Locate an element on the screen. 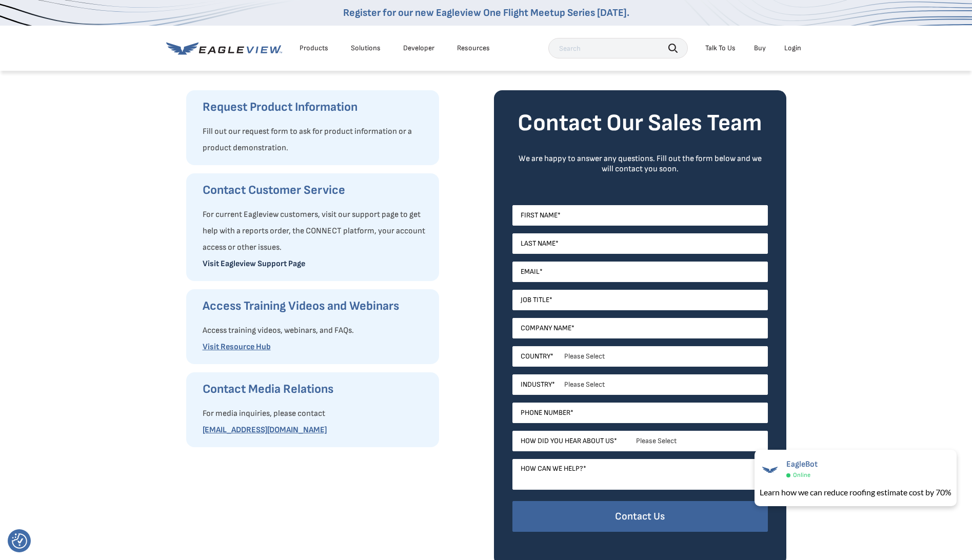  div: Solutions is located at coordinates (366, 48).